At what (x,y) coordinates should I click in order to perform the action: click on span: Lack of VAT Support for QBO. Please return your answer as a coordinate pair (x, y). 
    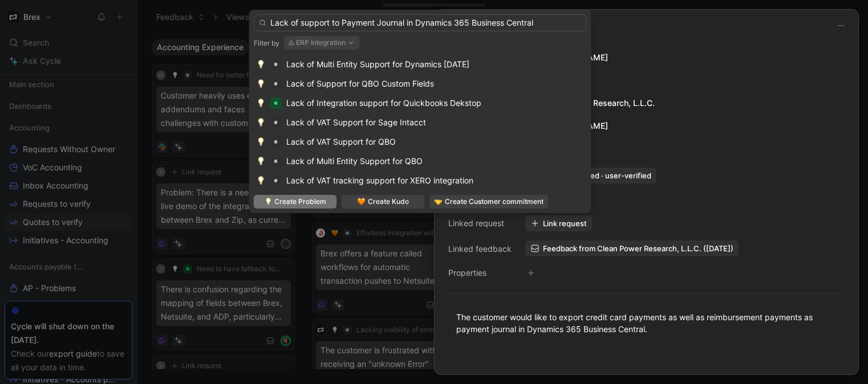
    Looking at the image, I should click on (341, 142).